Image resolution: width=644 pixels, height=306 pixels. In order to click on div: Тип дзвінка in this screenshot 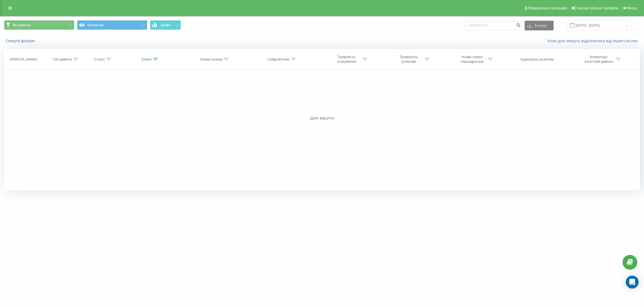, I will do `click(62, 59)`.